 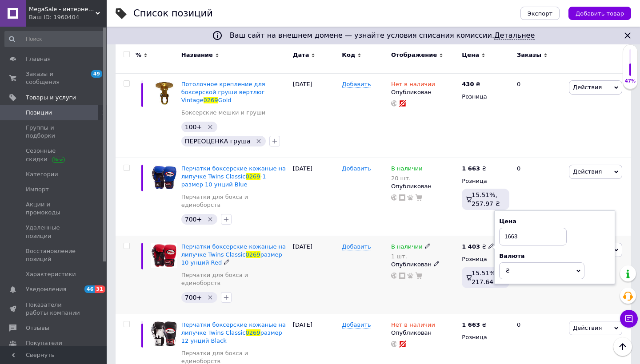 I want to click on div: Список позиций, so click(x=173, y=14).